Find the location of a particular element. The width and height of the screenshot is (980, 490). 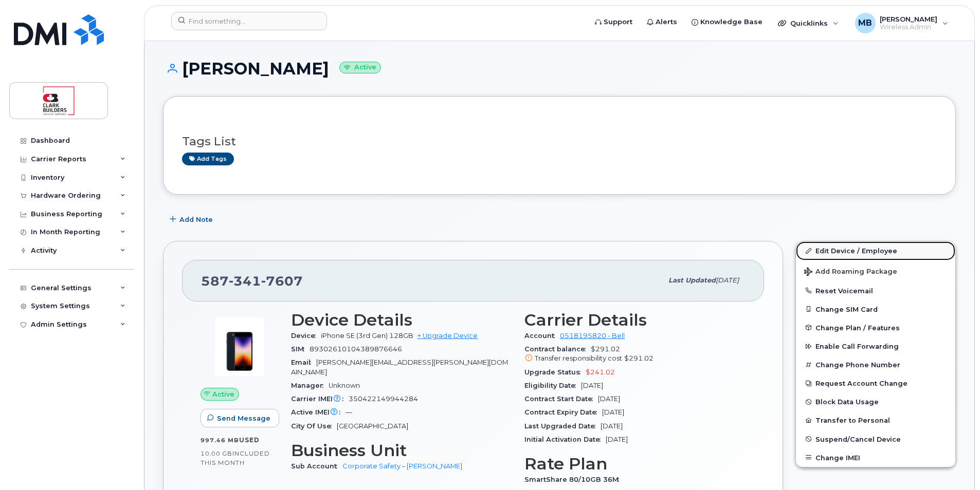

span: Enable Call Forwarding is located at coordinates (857, 347).